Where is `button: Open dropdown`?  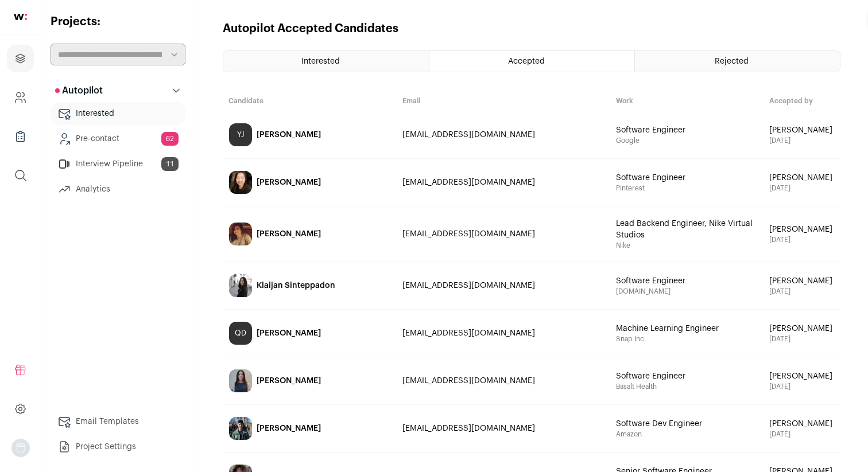 button: Open dropdown is located at coordinates (21, 448).